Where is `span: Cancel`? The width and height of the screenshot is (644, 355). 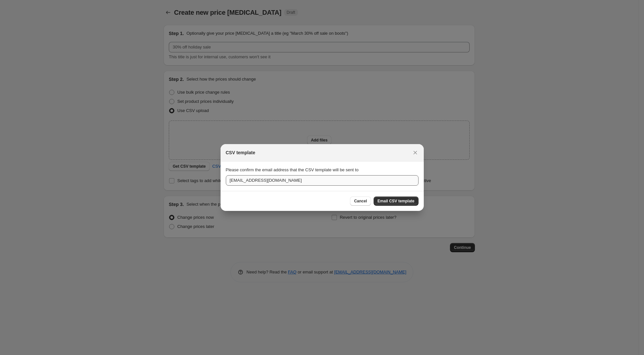 span: Cancel is located at coordinates (360, 201).